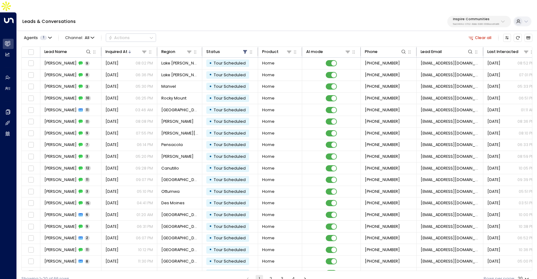 Image resolution: width=537 pixels, height=279 pixels. Describe the element at coordinates (60, 75) in the screenshot. I see `span: Makayla Simien` at that location.